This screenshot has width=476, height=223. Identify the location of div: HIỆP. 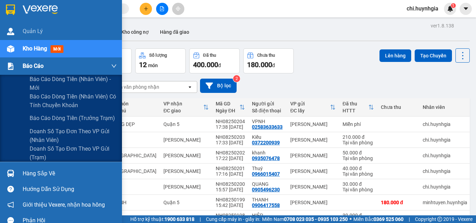
(268, 216).